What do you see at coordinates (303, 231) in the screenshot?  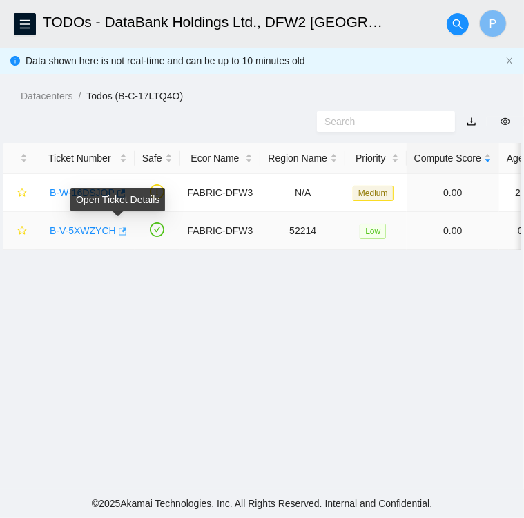 I see `td: 52214` at bounding box center [303, 231].